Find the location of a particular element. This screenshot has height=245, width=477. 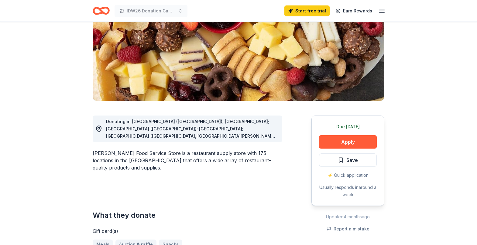

a: Earn Rewards is located at coordinates (354, 11).